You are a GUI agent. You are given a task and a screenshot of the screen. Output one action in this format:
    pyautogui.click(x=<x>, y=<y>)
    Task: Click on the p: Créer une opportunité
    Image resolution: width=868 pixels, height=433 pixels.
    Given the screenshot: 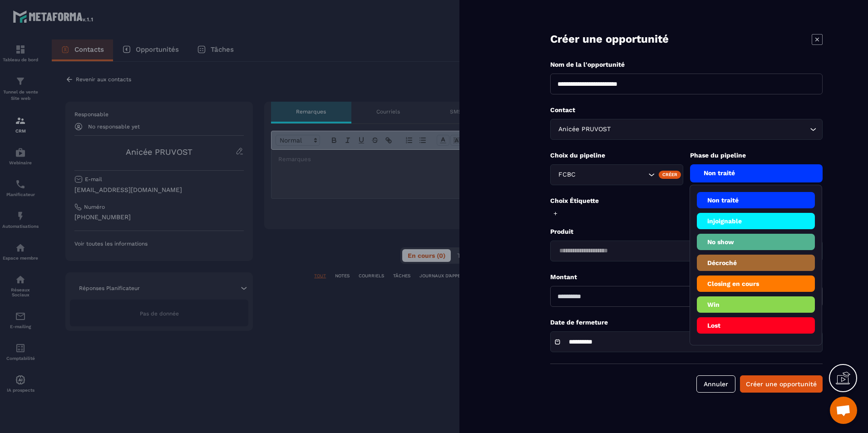 What is the action you would take?
    pyautogui.click(x=609, y=39)
    